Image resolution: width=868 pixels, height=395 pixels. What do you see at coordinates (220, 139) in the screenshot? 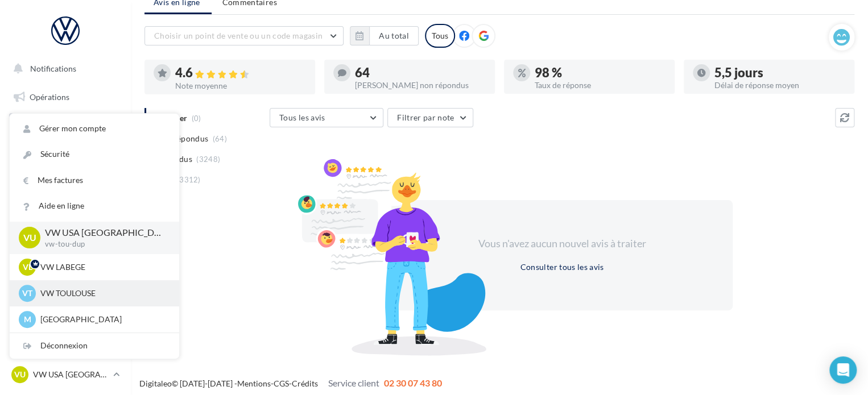
I see `span: (64)` at bounding box center [220, 139].